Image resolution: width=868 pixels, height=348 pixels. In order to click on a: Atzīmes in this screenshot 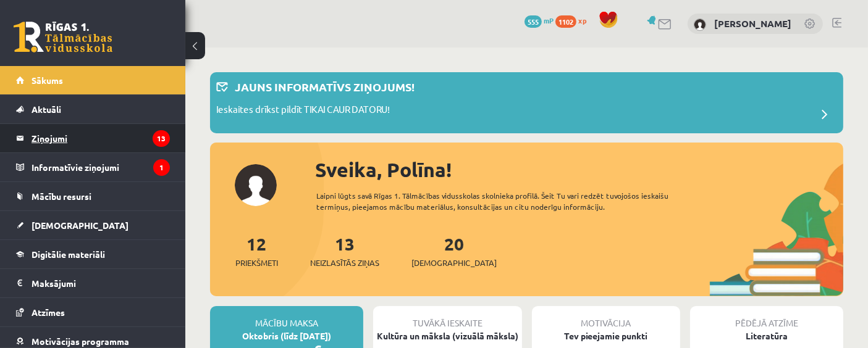, I will do `click(93, 312)`.